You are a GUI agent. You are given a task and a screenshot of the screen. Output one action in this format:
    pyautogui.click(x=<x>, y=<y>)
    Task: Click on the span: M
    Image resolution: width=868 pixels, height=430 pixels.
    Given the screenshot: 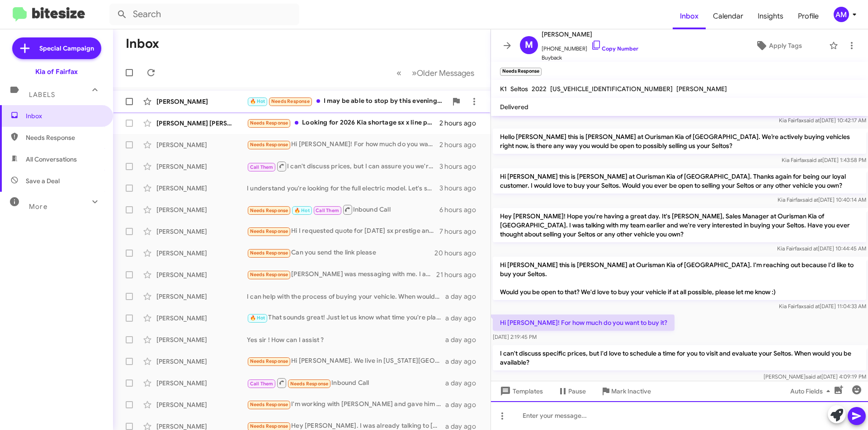 What is the action you would take?
    pyautogui.click(x=529, y=45)
    